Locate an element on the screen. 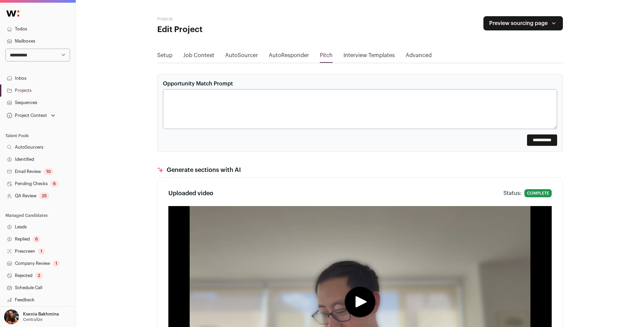 Image resolution: width=644 pixels, height=327 pixels. h2: Projects is located at coordinates (225, 19).